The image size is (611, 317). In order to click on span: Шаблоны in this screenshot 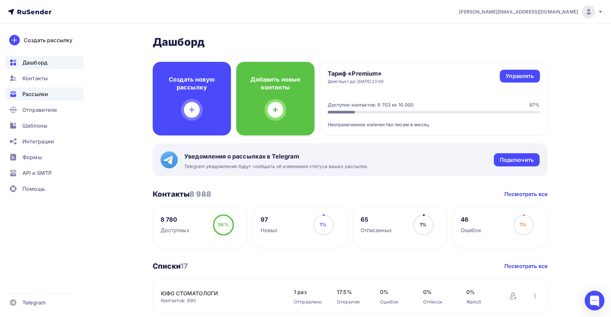, I will do `click(35, 126)`.